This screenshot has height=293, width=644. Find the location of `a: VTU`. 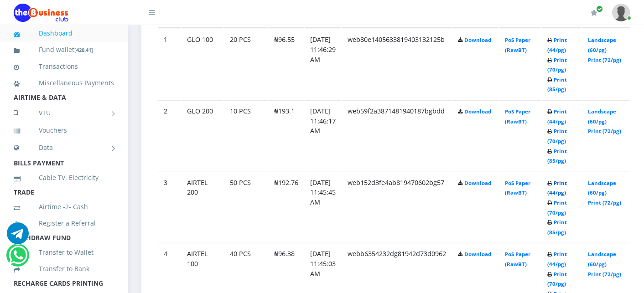

a: VTU is located at coordinates (64, 113).